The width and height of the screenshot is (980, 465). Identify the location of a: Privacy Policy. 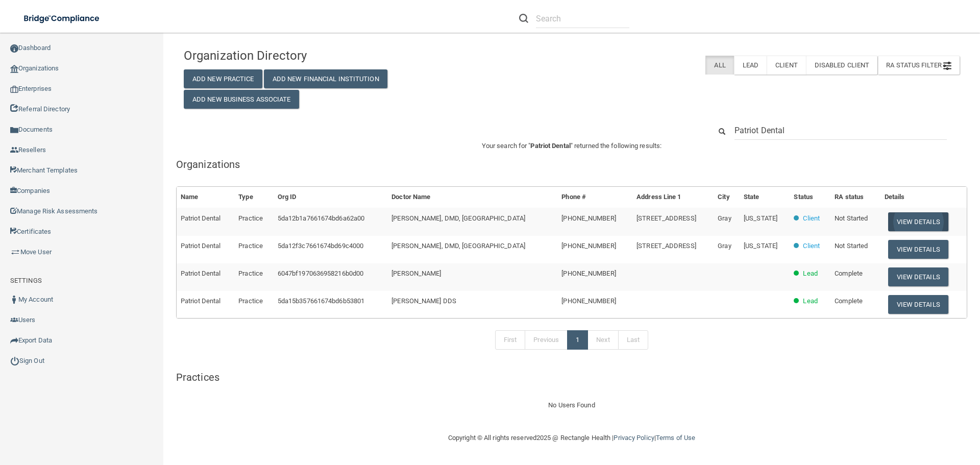
(634, 437).